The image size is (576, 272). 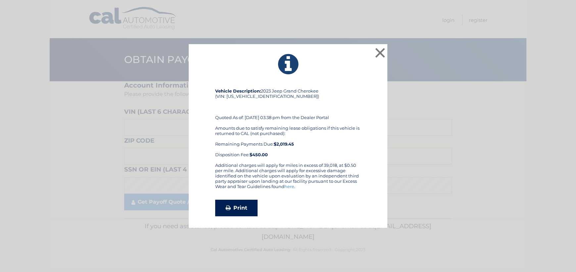 I want to click on div: Amounts due to satisfy remaining lease obligations if this vehicle is returned to CAL (not purcha..., so click(x=288, y=141).